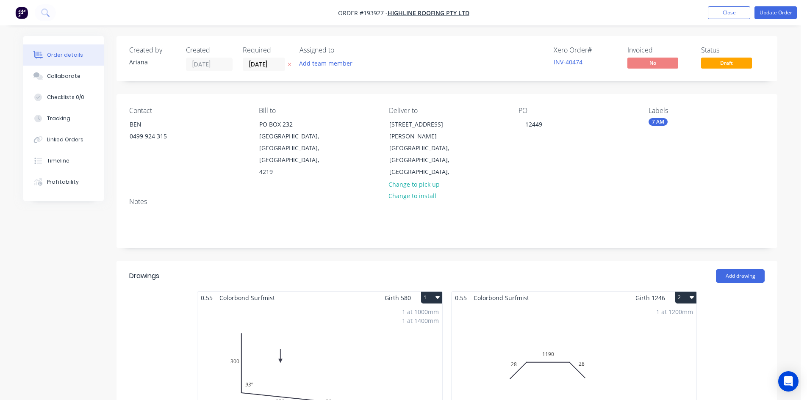  Describe the element at coordinates (64, 55) in the screenshot. I see `button: Order details` at that location.